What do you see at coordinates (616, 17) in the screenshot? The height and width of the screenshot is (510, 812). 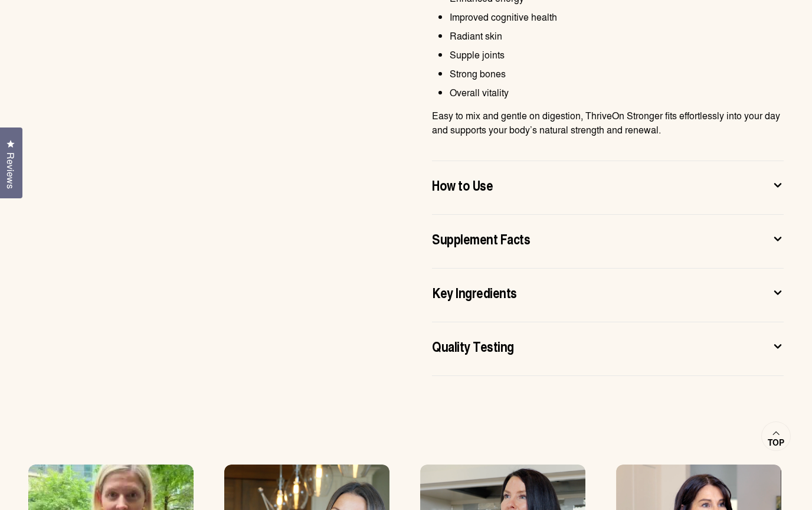 I see `li: Improved cognitive health` at bounding box center [616, 17].